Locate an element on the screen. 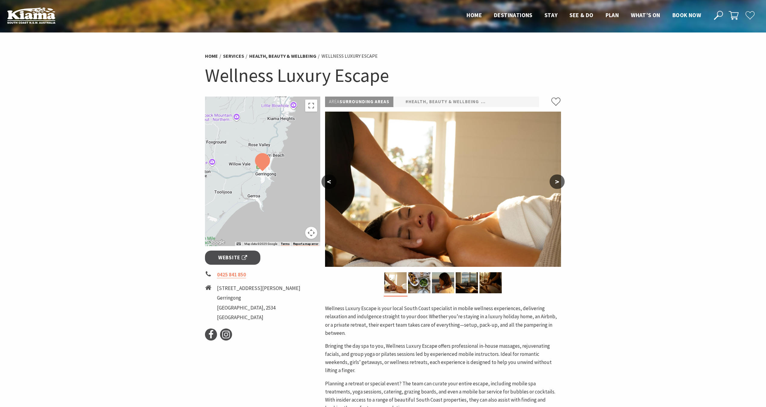 This screenshot has height=407, width=766. a: Open this area in Google Maps (opens a new window) is located at coordinates (216, 242).